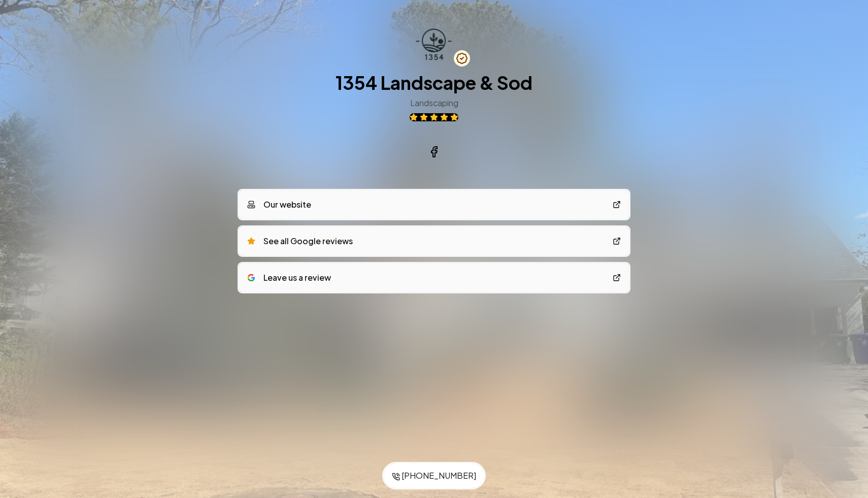 This screenshot has height=498, width=868. I want to click on h3: Landscaping, so click(434, 103).